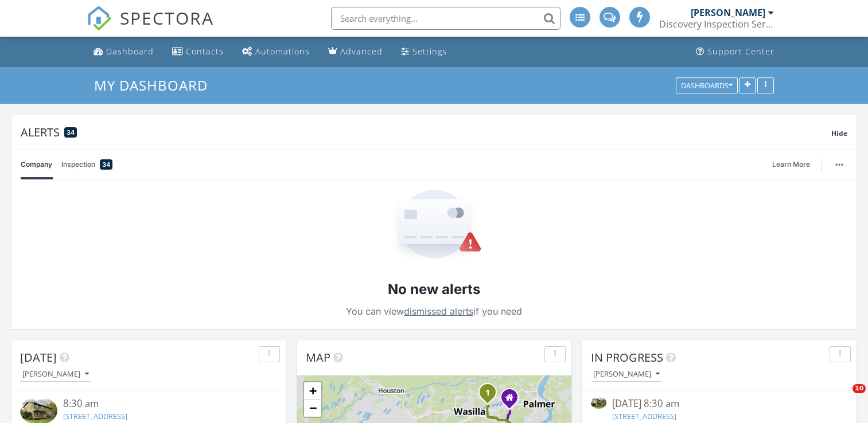 The width and height of the screenshot is (868, 423). Describe the element at coordinates (150, 27) in the screenshot. I see `a: SPECTORA` at that location.